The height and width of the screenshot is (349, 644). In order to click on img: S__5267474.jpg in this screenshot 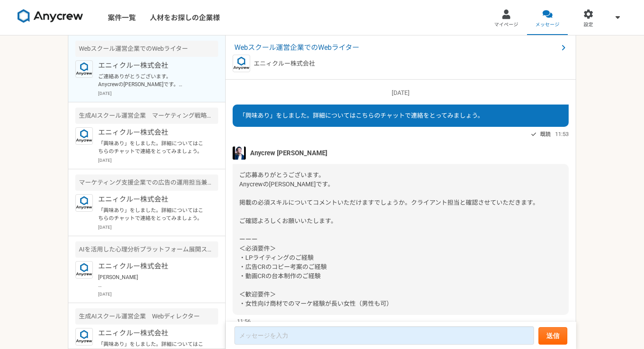, I will do `click(239, 153)`.